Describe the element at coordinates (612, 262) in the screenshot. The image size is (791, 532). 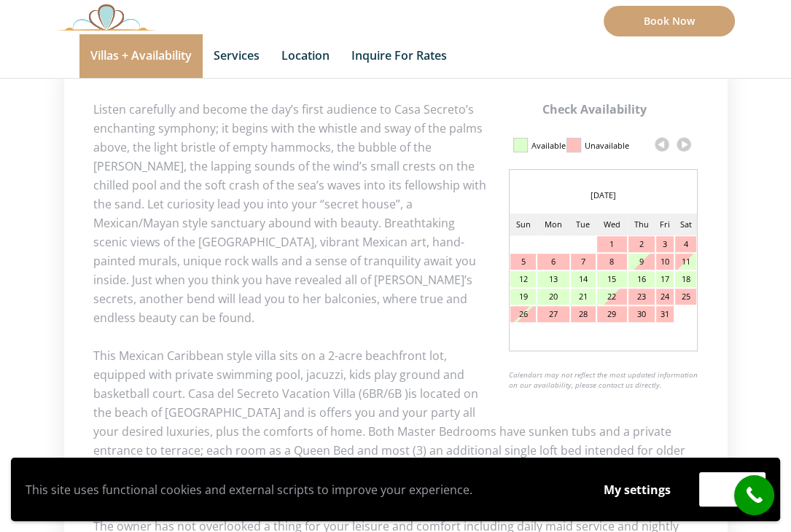
I see `div: 8` at that location.